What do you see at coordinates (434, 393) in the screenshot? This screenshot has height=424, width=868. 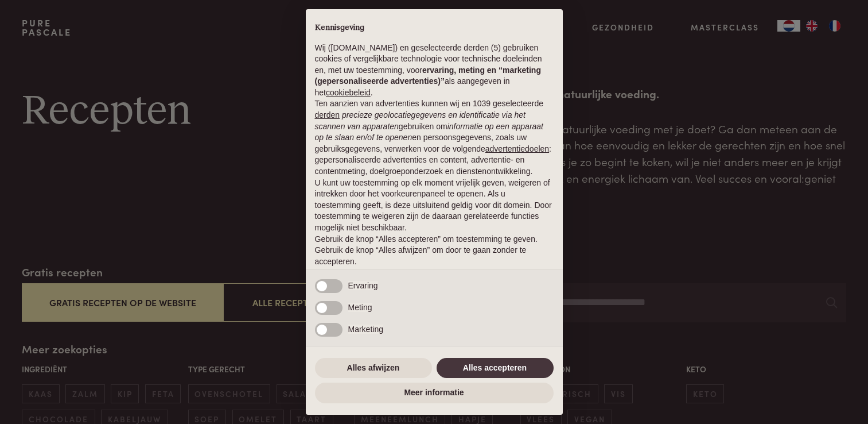 I see `button: Meer informatie` at bounding box center [434, 393].